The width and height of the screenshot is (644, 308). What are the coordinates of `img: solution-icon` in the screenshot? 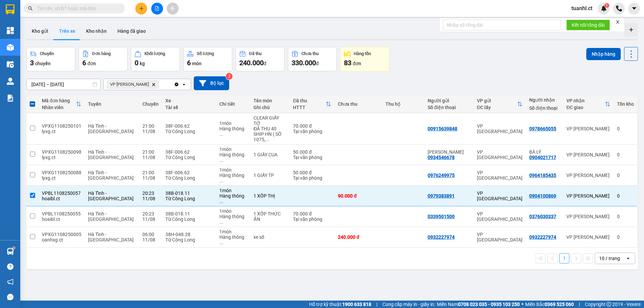 It's located at (10, 98).